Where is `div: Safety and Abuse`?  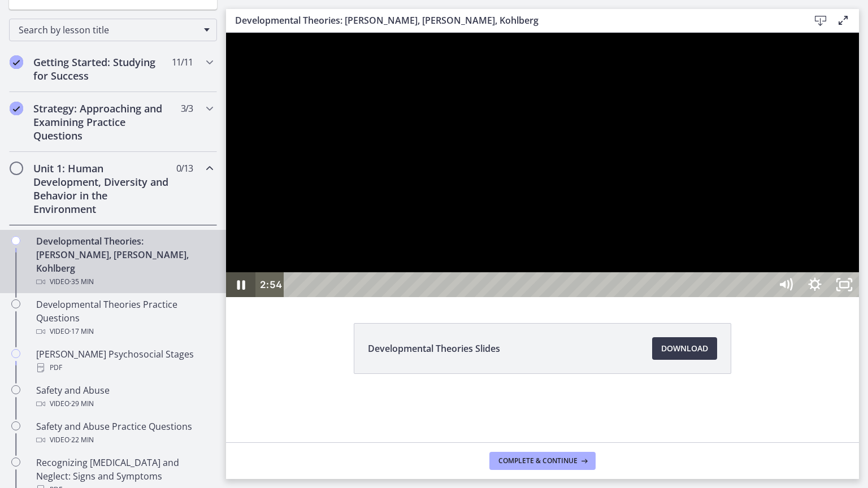 div: Safety and Abuse is located at coordinates (124, 397).